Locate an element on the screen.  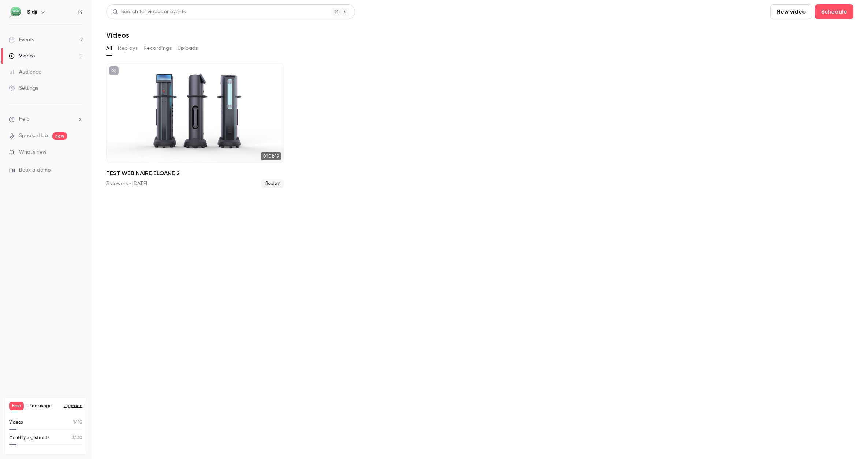
div: Search for videos or events is located at coordinates (149, 12).